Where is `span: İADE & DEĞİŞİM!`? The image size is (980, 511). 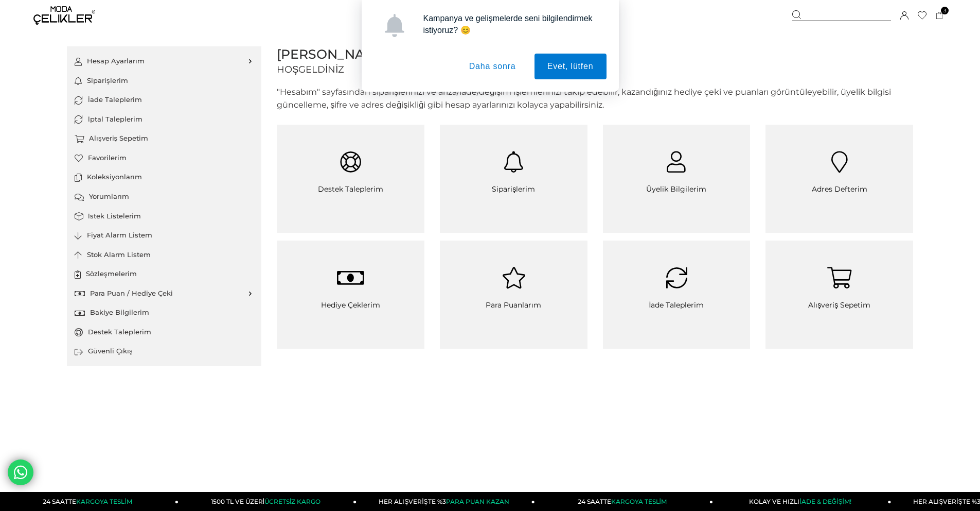 span: İADE & DEĞİŞİM! is located at coordinates (825, 501).